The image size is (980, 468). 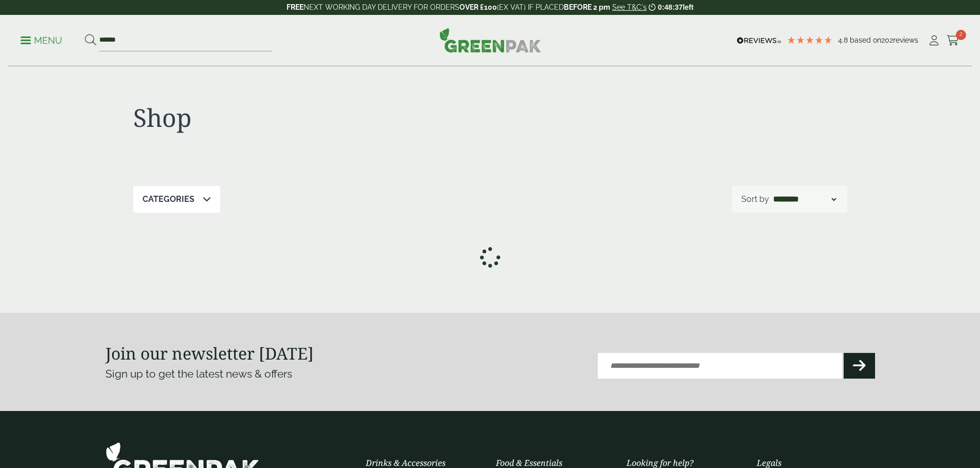 I want to click on img: REVIEWS.io, so click(x=758, y=40).